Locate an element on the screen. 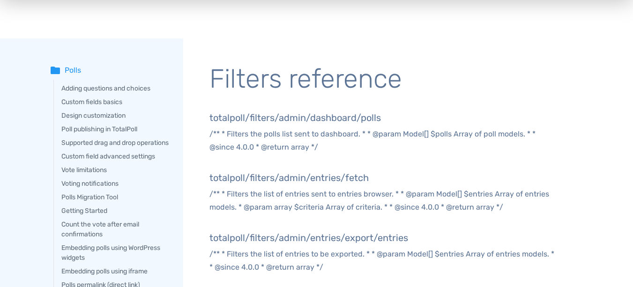 The height and width of the screenshot is (287, 633). h1: Filters reference is located at coordinates (383, 79).